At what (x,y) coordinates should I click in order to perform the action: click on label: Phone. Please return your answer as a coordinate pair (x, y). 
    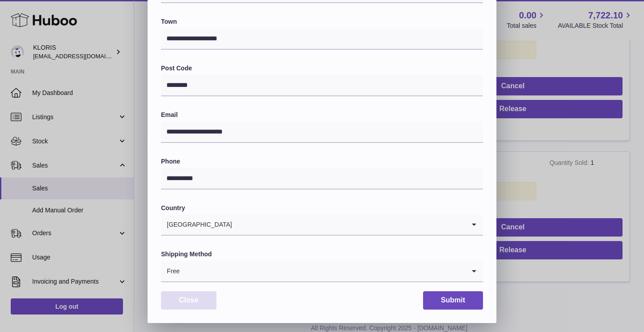
    Looking at the image, I should click on (322, 161).